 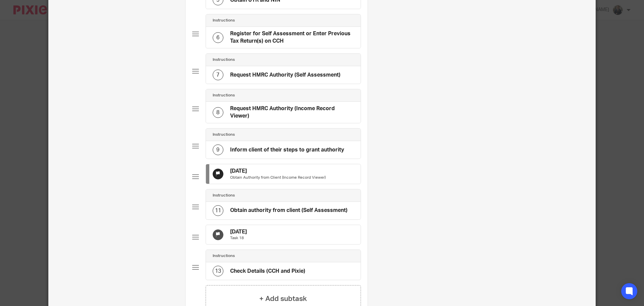 I want to click on h4: + Add subtask, so click(x=283, y=299).